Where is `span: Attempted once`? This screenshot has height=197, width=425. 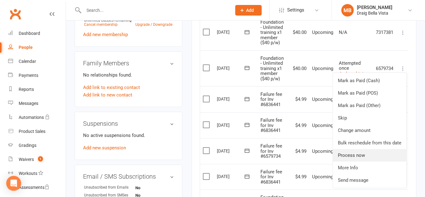
span: Attempted once is located at coordinates (350, 66).